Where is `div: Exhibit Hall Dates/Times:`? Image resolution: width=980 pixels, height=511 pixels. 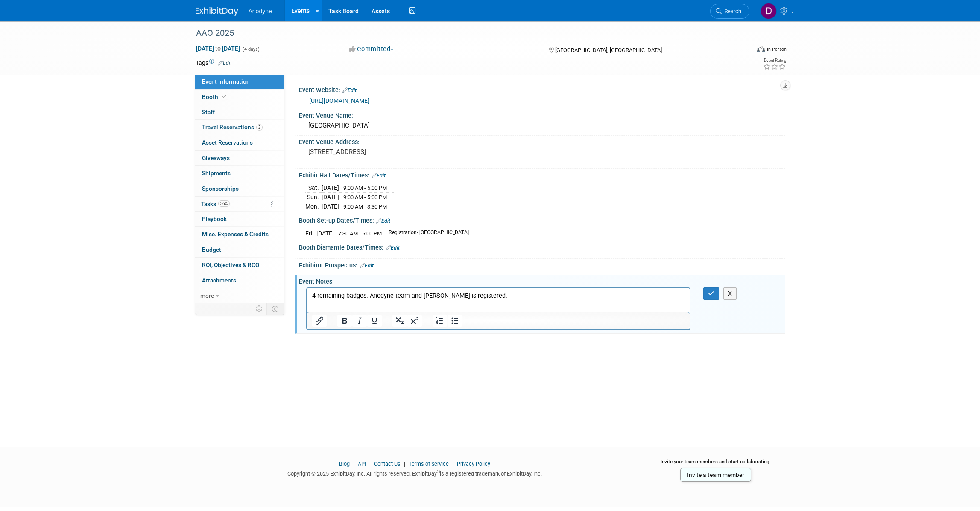 div: Exhibit Hall Dates/Times: is located at coordinates (542, 174).